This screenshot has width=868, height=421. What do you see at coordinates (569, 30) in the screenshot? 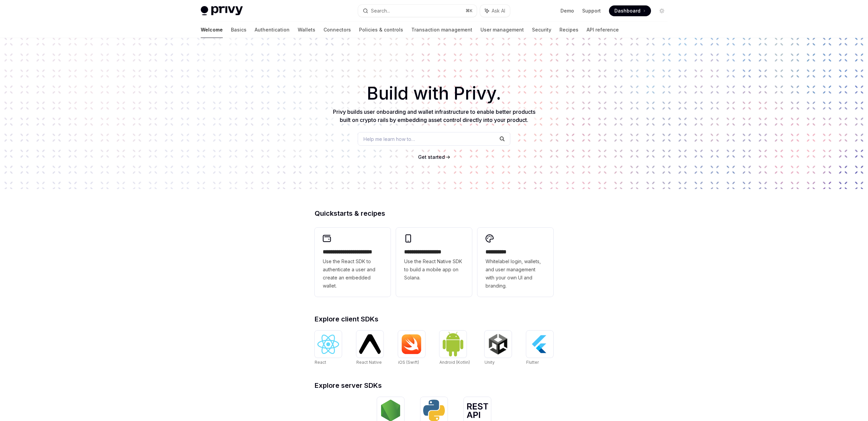
I see `a: Recipes` at bounding box center [569, 30].